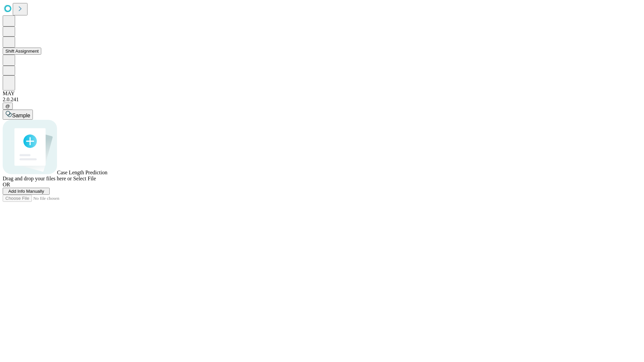 The height and width of the screenshot is (362, 644). Describe the element at coordinates (6, 185) in the screenshot. I see `span: OR` at that location.